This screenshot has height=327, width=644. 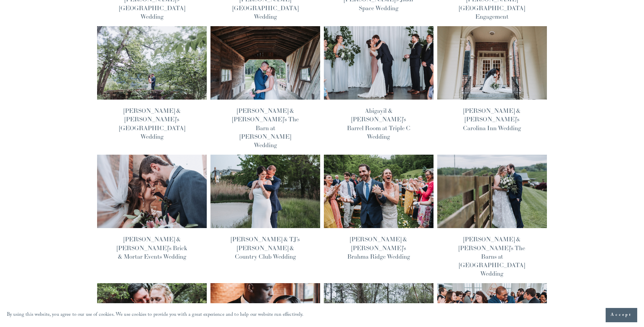 What do you see at coordinates (379, 63) in the screenshot?
I see `img: Abigayil &amp; Derek's Barrel Room at Triple C Wedding` at bounding box center [379, 63].